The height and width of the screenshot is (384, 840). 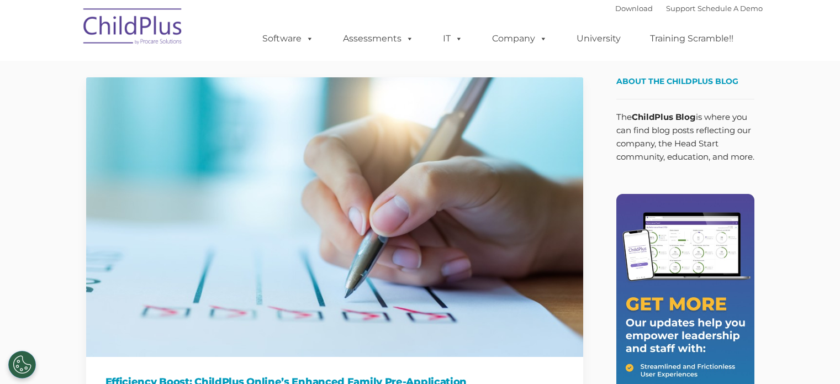 What do you see at coordinates (22, 365) in the screenshot?
I see `button: Cookies Settings` at bounding box center [22, 365].